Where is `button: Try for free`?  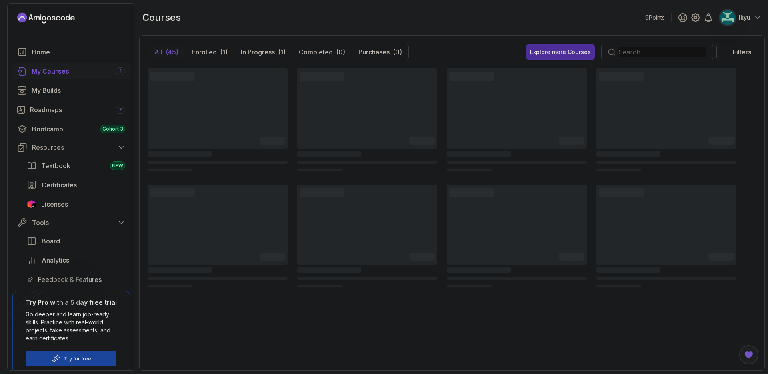
button: Try for free is located at coordinates (71, 358).